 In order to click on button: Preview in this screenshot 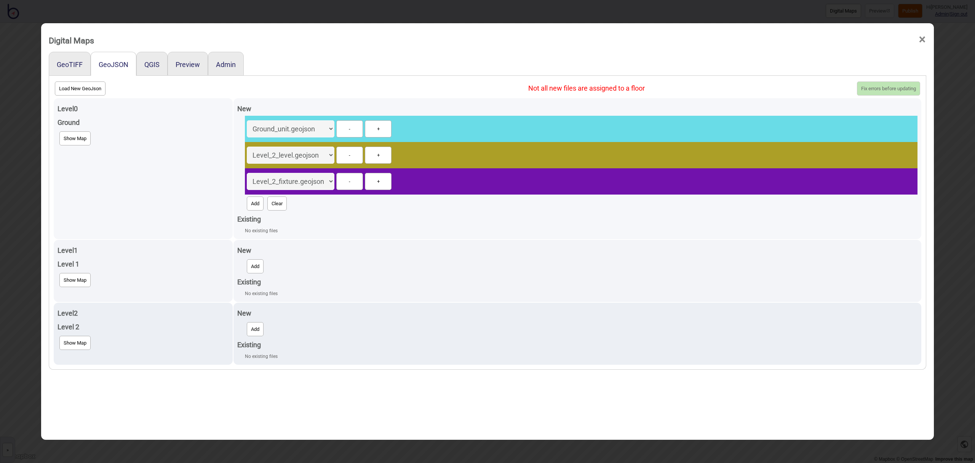, I will do `click(188, 64)`.